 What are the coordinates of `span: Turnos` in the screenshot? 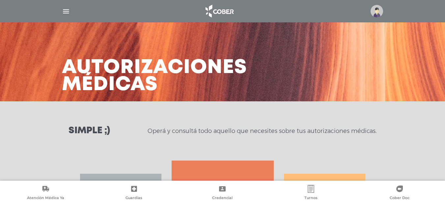 It's located at (311, 199).